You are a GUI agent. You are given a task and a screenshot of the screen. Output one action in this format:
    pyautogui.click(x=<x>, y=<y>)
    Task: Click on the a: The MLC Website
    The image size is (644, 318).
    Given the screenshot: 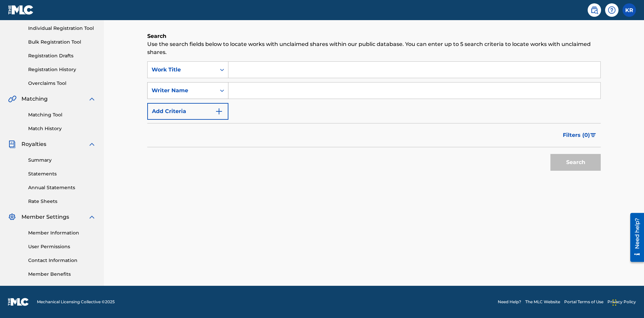 What is the action you would take?
    pyautogui.click(x=543, y=302)
    